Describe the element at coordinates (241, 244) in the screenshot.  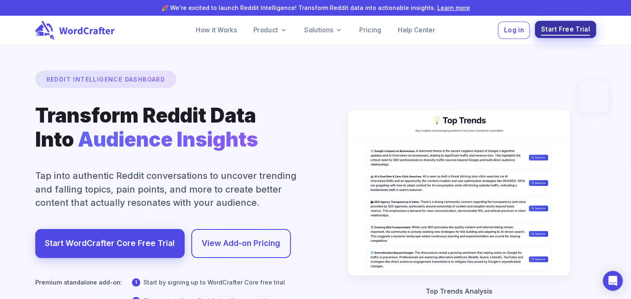
I see `a: View Add-on Pricing` at that location.